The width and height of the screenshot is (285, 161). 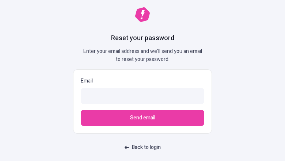 I want to click on input: Email, so click(x=142, y=96).